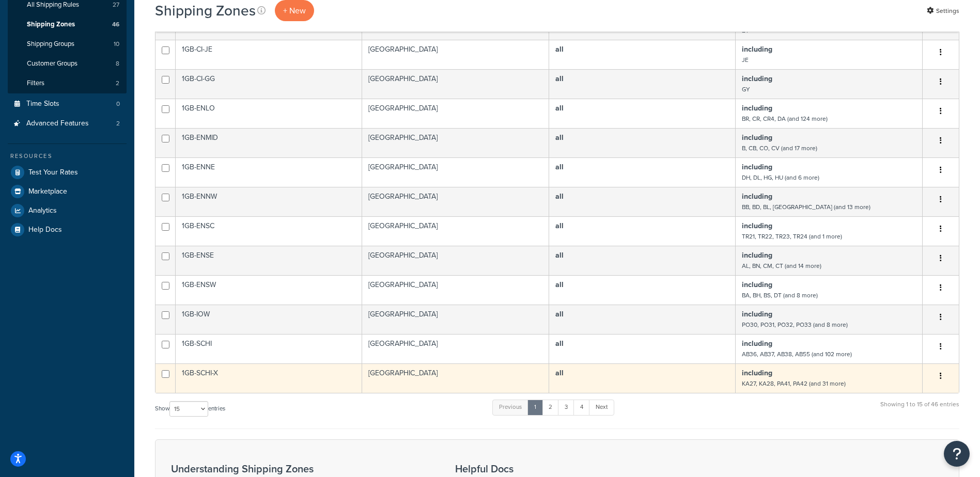  Describe the element at coordinates (51, 24) in the screenshot. I see `span: Shipping Zones` at that location.